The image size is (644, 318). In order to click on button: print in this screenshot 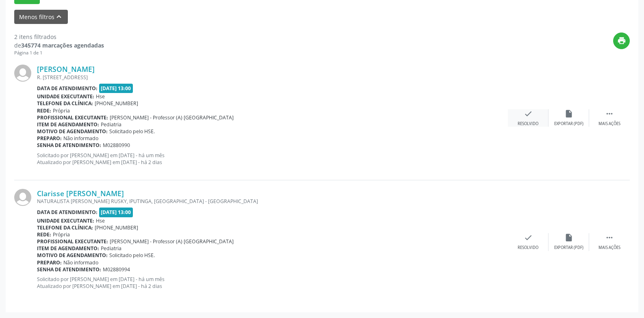, I will do `click(622, 41)`.